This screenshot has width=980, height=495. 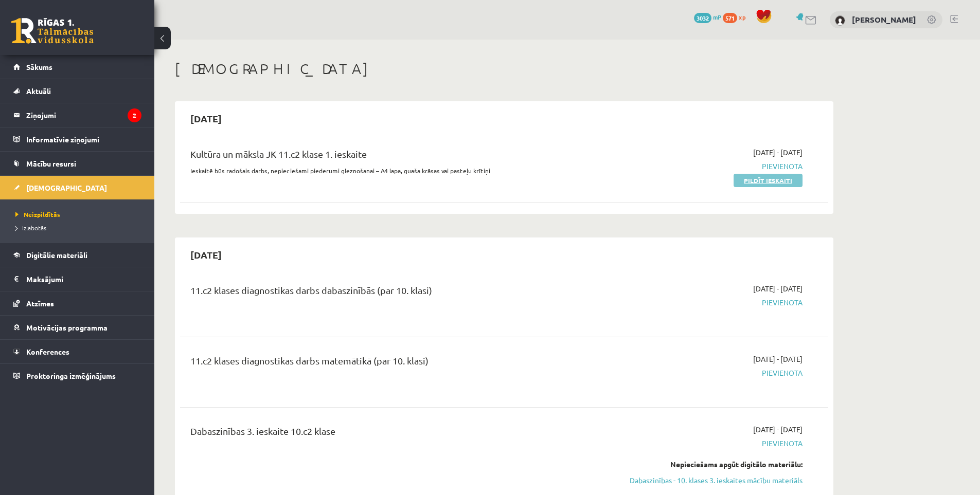 What do you see at coordinates (51, 164) in the screenshot?
I see `span: Mācību resursi` at bounding box center [51, 164].